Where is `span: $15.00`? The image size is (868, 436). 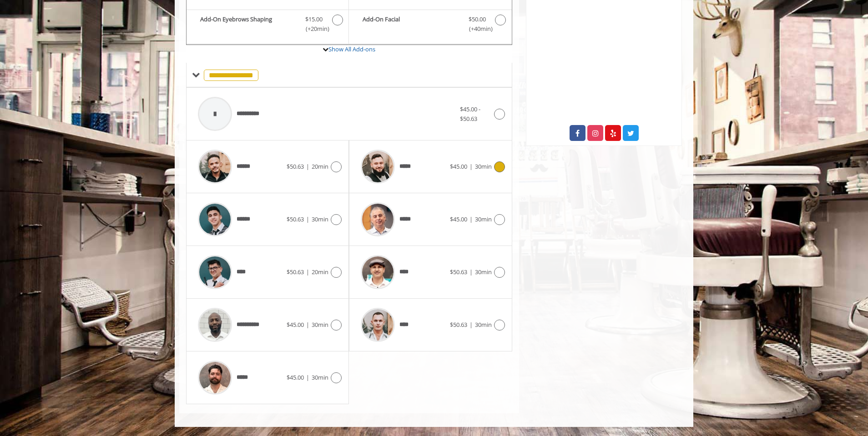 span: $15.00 is located at coordinates (314, 19).